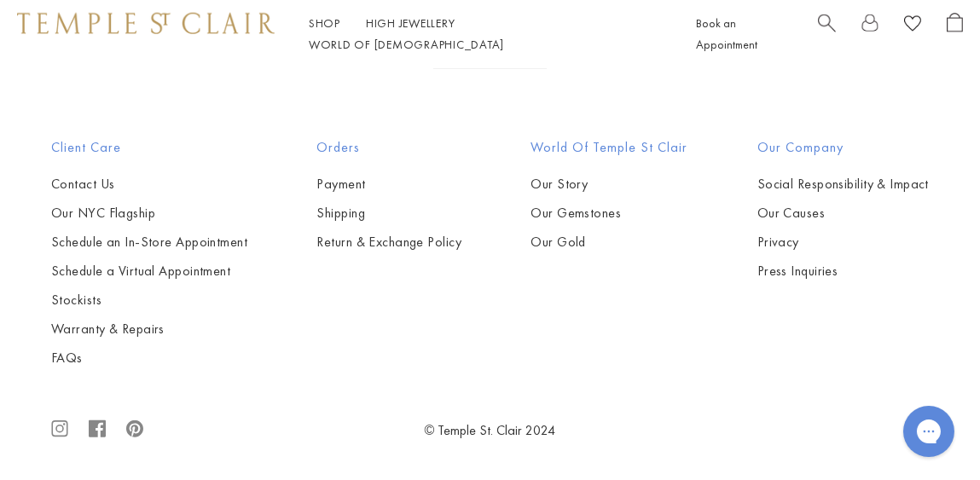 The width and height of the screenshot is (980, 480). I want to click on h2: World of Temple St Clair, so click(609, 147).